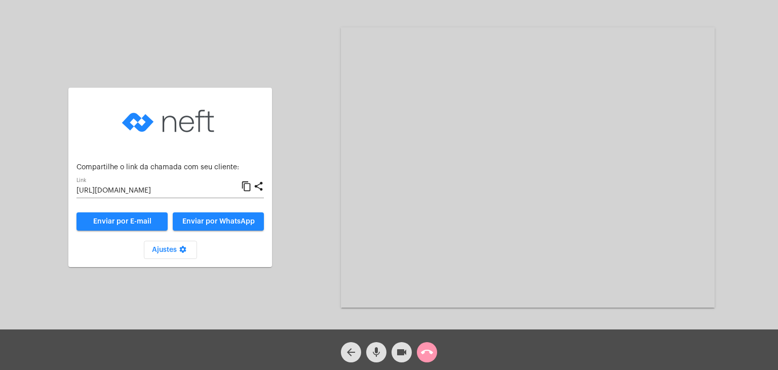 This screenshot has width=778, height=370. What do you see at coordinates (258, 186) in the screenshot?
I see `mat-icon: share` at bounding box center [258, 186].